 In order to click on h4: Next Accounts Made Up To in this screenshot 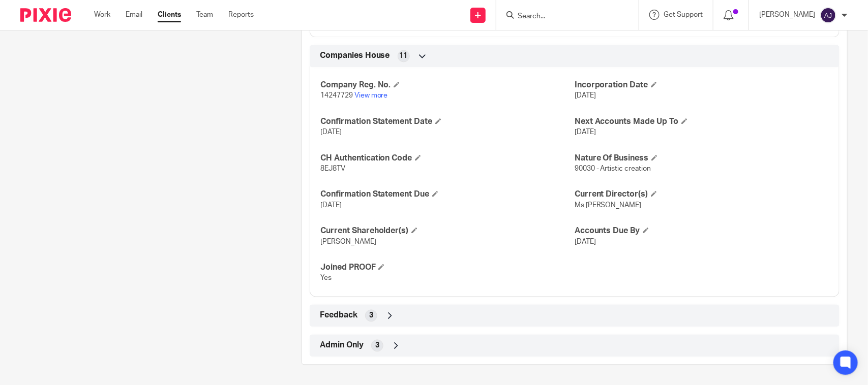, I will do `click(701, 122)`.